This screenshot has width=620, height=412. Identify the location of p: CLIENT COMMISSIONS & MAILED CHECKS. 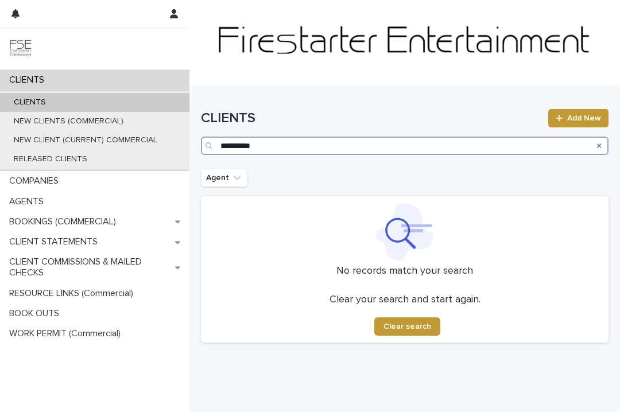
(90, 268).